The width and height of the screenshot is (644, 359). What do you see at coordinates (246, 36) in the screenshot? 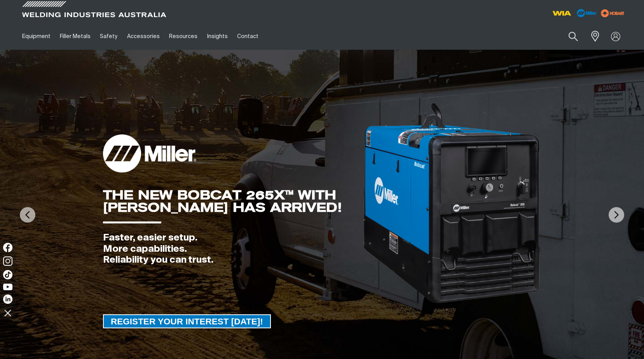
I see `nav: Main` at bounding box center [246, 36].